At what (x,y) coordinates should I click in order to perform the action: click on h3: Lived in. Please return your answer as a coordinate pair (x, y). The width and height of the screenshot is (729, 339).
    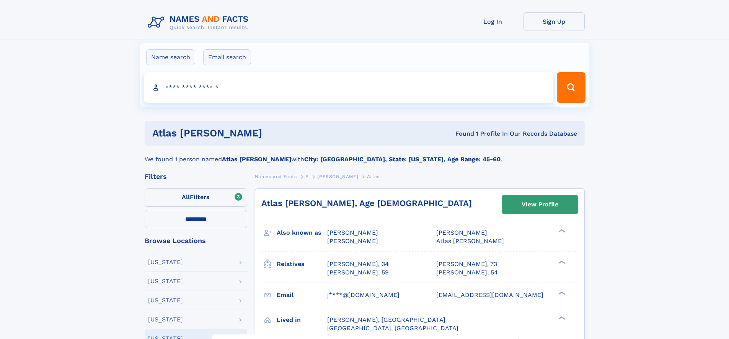
    Looking at the image, I should click on (302, 320).